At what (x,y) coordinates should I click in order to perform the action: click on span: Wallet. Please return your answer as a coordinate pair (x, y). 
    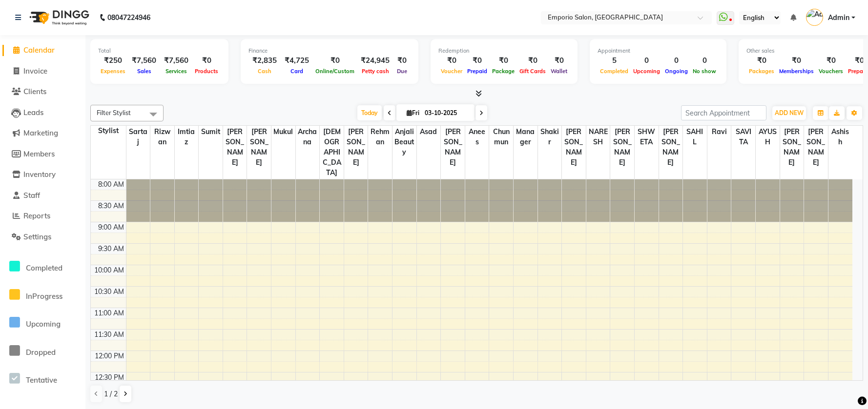
    Looking at the image, I should click on (559, 71).